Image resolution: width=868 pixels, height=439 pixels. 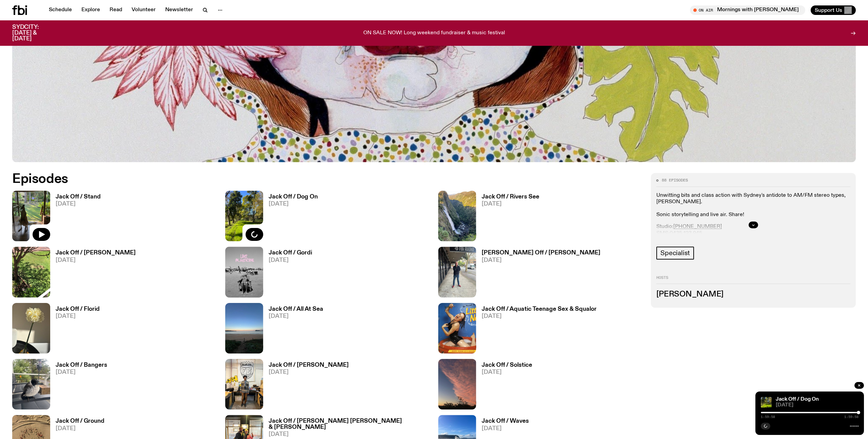 What do you see at coordinates (506, 365) in the screenshot?
I see `h3: Jack Off / Solstice` at bounding box center [506, 365].